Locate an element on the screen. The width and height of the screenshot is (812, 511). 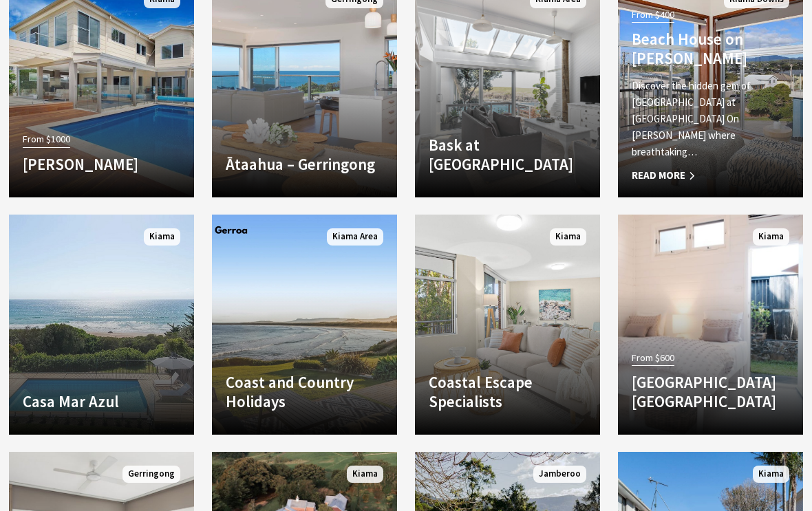
a: Another Image Used Coast and Country Holidays Kiama Area is located at coordinates (304, 324).